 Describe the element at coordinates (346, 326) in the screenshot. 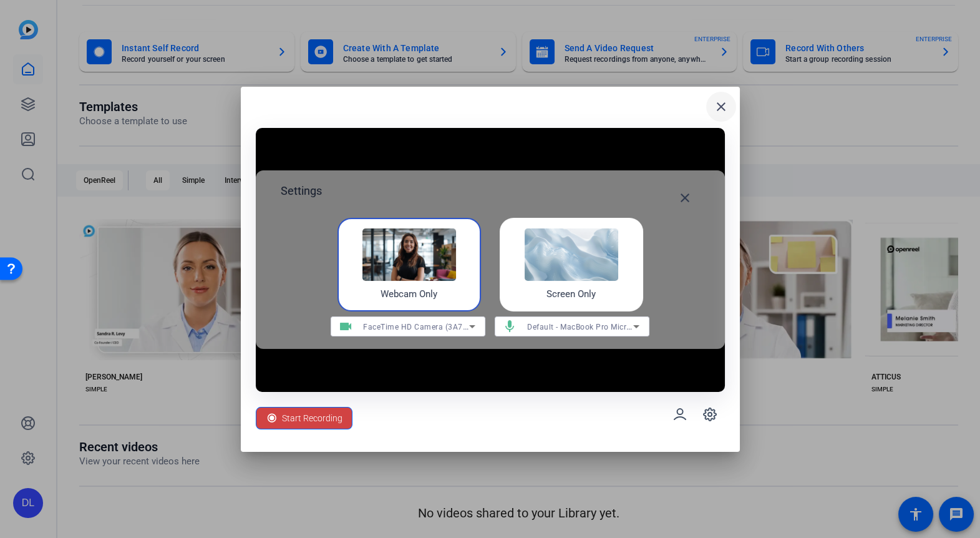

I see `mat-icon: videocam` at that location.